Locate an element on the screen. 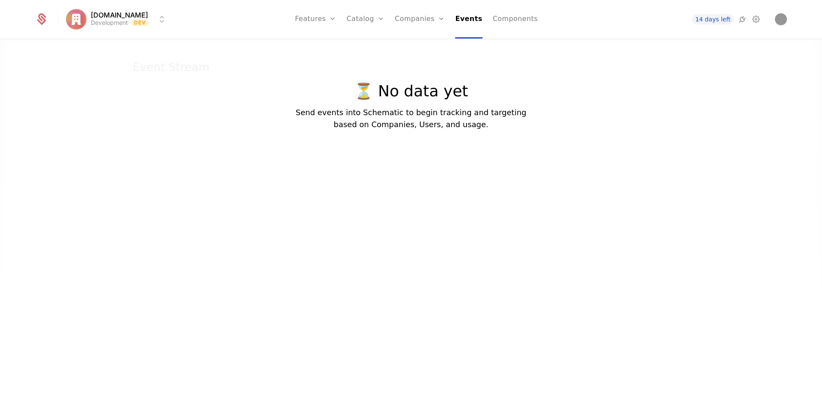 This screenshot has height=393, width=822. a: Integrations is located at coordinates (743, 19).